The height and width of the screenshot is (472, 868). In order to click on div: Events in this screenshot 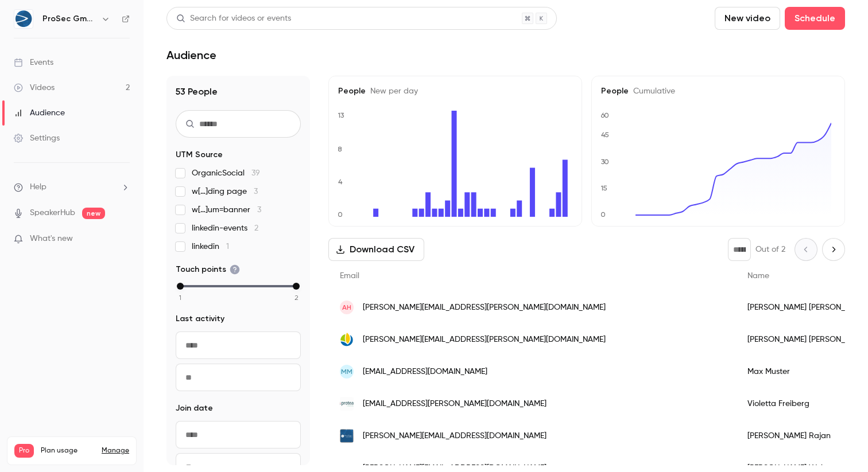, I will do `click(33, 63)`.